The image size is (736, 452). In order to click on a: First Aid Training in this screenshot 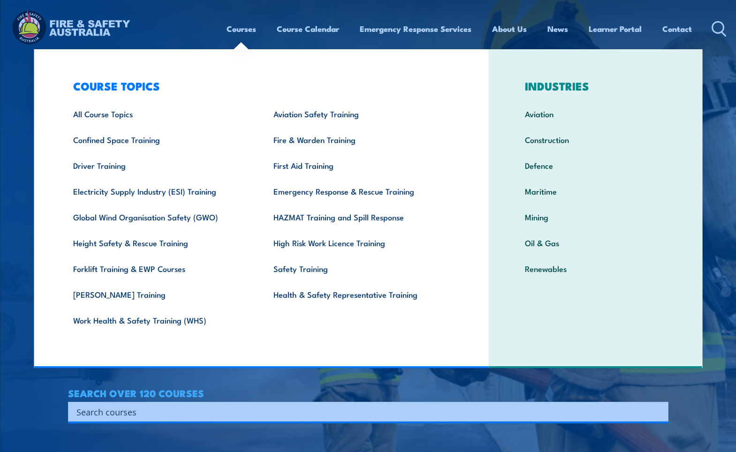, I will do `click(359, 165)`.